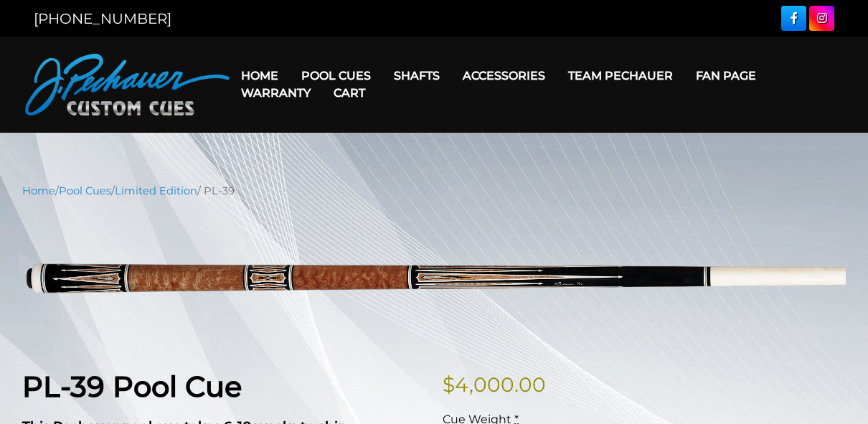 This screenshot has height=424, width=868. Describe the element at coordinates (726, 75) in the screenshot. I see `a: Fan Page` at that location.